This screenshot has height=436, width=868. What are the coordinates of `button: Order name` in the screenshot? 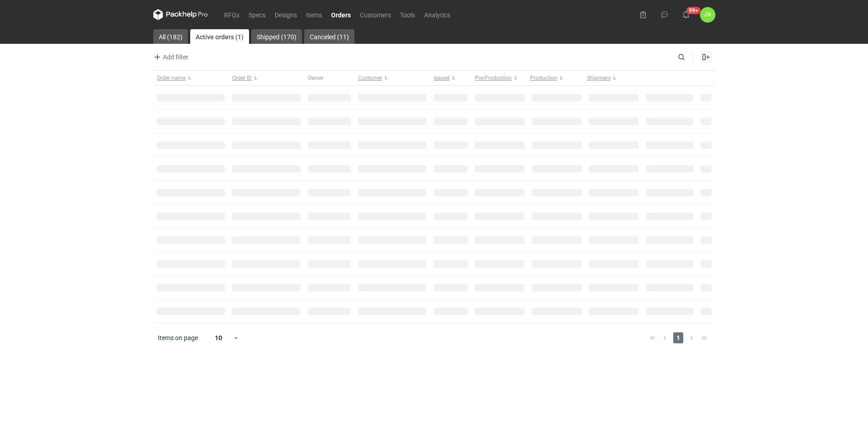 It's located at (192, 78).